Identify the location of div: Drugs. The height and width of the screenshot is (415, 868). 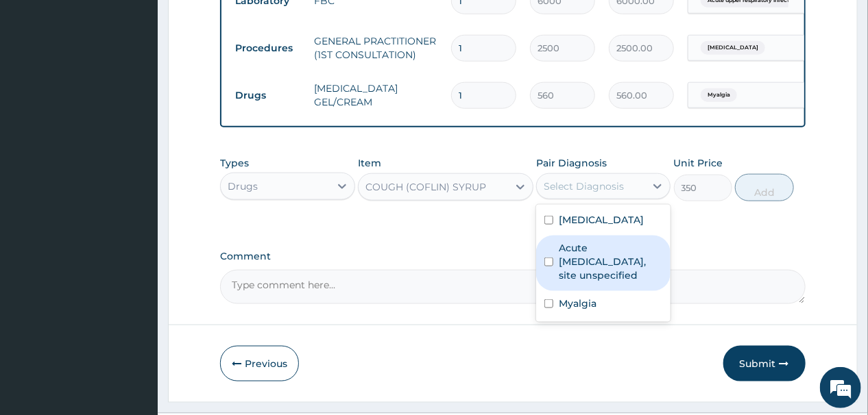
(243, 187).